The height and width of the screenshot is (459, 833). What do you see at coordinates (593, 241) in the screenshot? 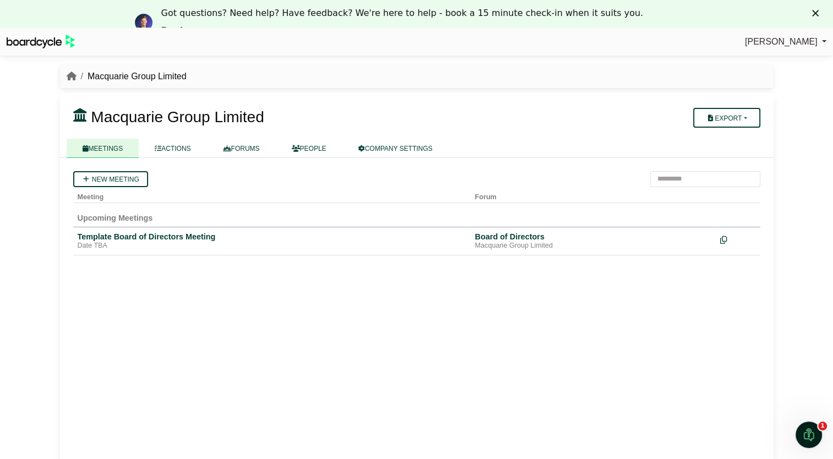
I see `a: Board of Directors Macquarie Group Limited` at bounding box center [593, 241].